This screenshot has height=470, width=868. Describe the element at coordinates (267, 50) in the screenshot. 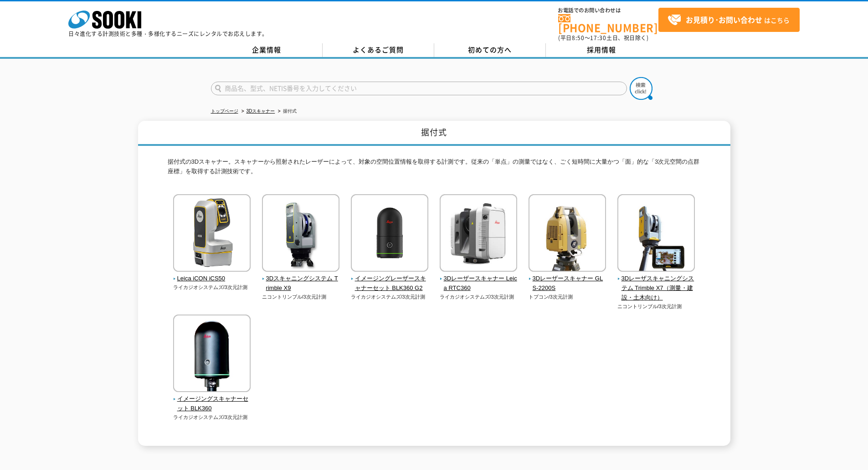

I see `a: 企業情報` at that location.